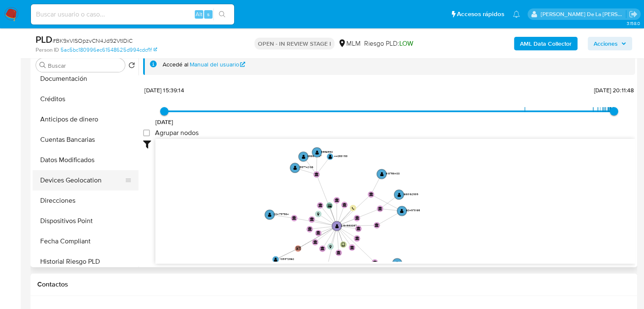 This screenshot has width=644, height=309. What do you see at coordinates (109, 50) in the screenshot?
I see `a: 5ac5bc180996ec61548625d994cdcf1f` at bounding box center [109, 50].